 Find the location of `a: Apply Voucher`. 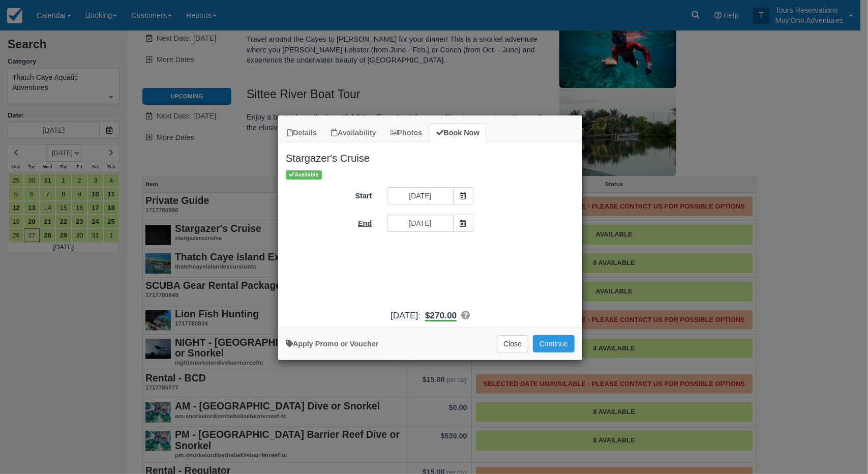

a: Apply Voucher is located at coordinates (332, 344).